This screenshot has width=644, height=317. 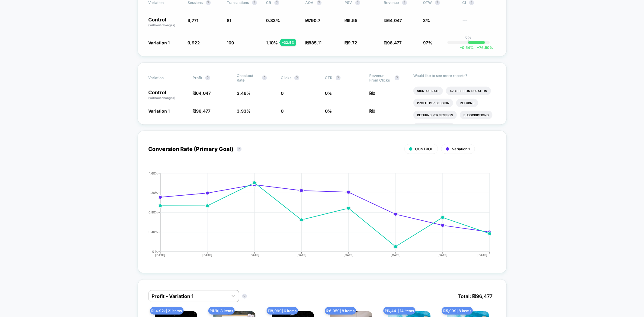 I want to click on span: 76.50 %, so click(x=483, y=48).